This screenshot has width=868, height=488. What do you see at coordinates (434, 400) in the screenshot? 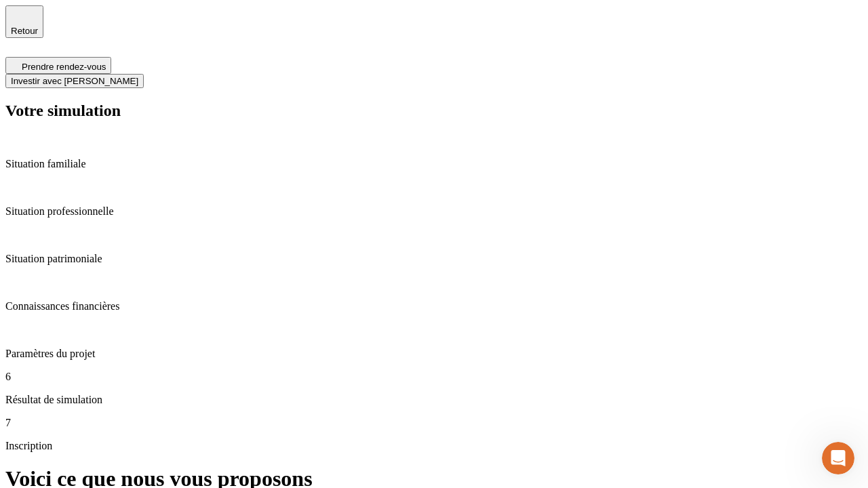
I see `p: Résultat de simulation` at bounding box center [434, 400].